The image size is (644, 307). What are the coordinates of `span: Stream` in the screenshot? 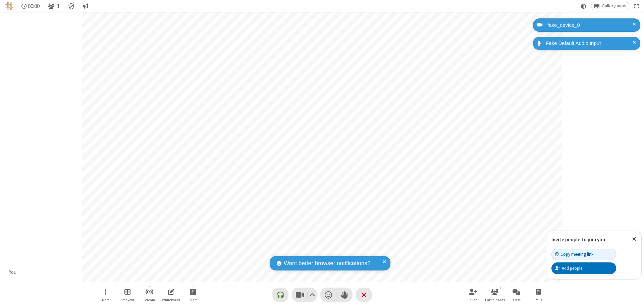 It's located at (149, 300).